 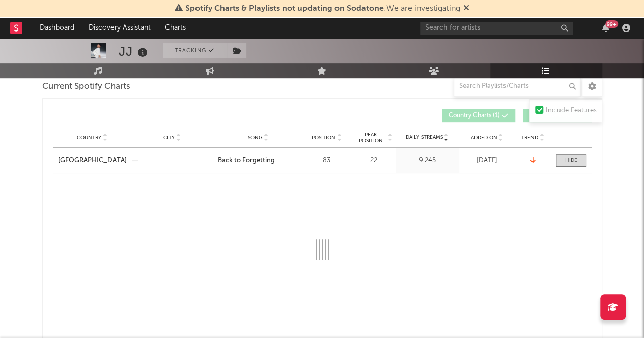 What do you see at coordinates (327, 161) in the screenshot?
I see `div: 83` at bounding box center [327, 161].